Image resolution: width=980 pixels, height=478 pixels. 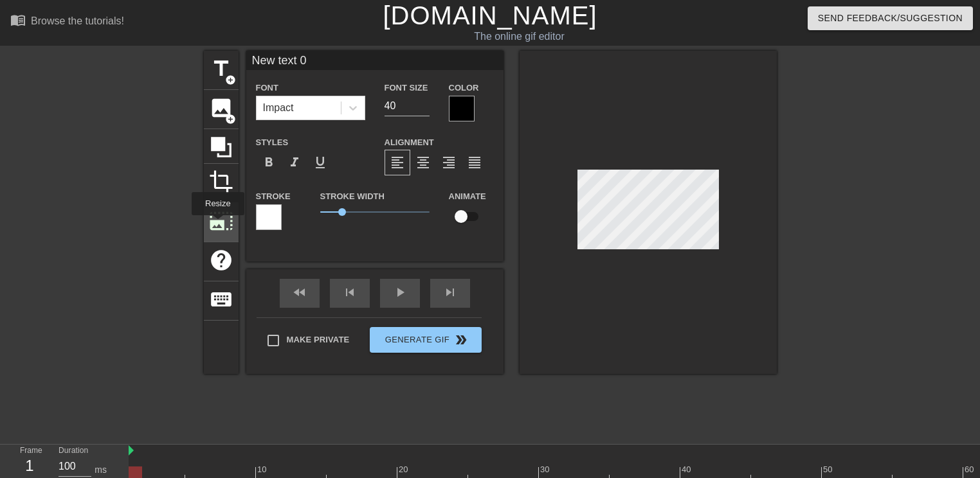 What do you see at coordinates (350, 292) in the screenshot?
I see `span: skip_previous` at bounding box center [350, 292].